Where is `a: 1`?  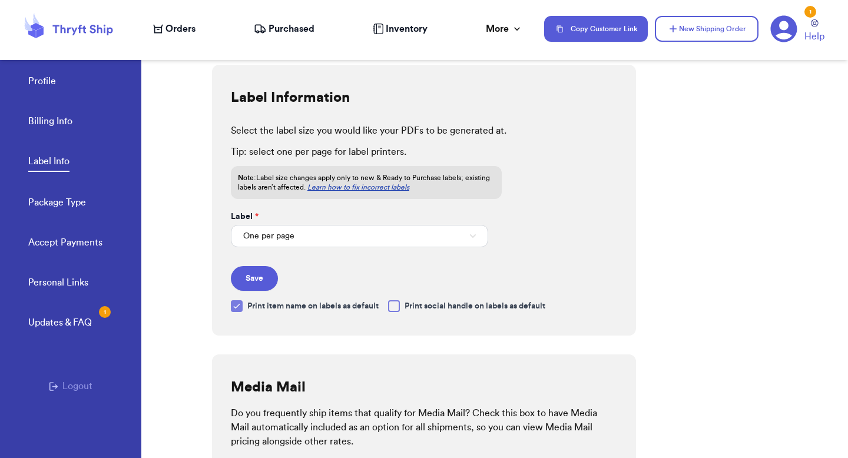 a: 1 is located at coordinates (784, 29).